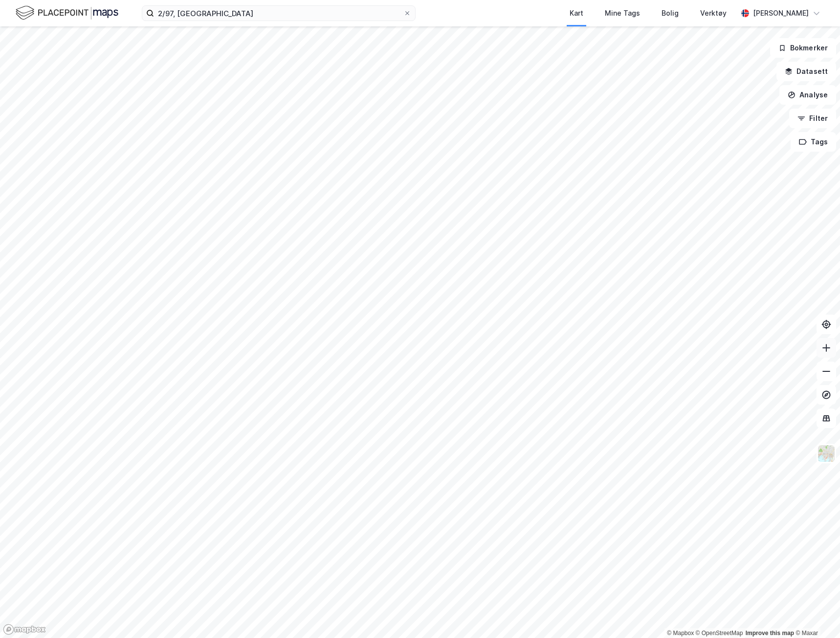 The height and width of the screenshot is (638, 840). I want to click on a: Mapbox homepage, so click(25, 629).